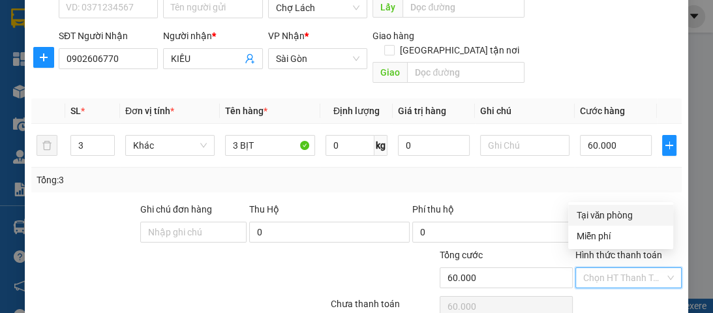 The image size is (713, 313). I want to click on span: Định lượng, so click(356, 111).